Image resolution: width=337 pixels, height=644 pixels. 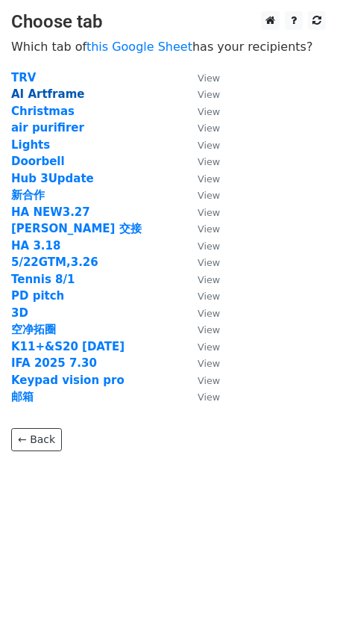 What do you see at coordinates (52, 179) in the screenshot?
I see `a: Hub 3Update` at bounding box center [52, 179].